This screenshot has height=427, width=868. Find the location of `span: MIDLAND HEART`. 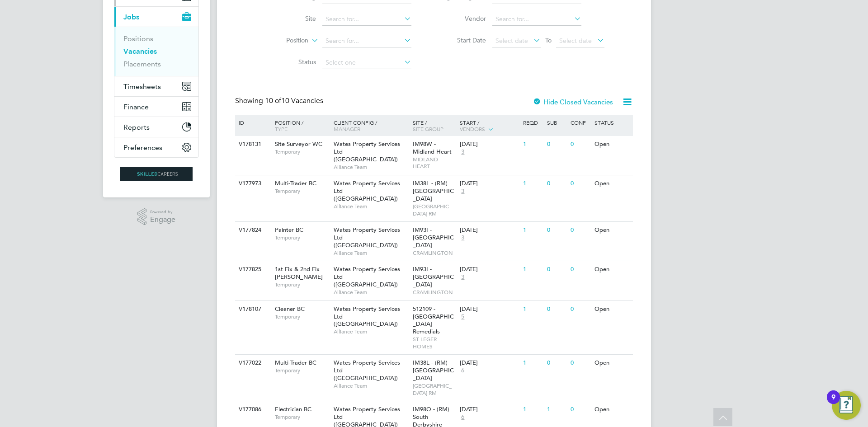

span: MIDLAND HEART is located at coordinates (434, 162).